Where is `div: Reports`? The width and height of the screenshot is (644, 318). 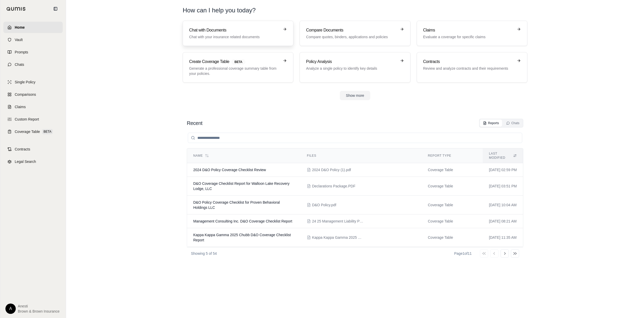 div: Reports is located at coordinates (491, 123).